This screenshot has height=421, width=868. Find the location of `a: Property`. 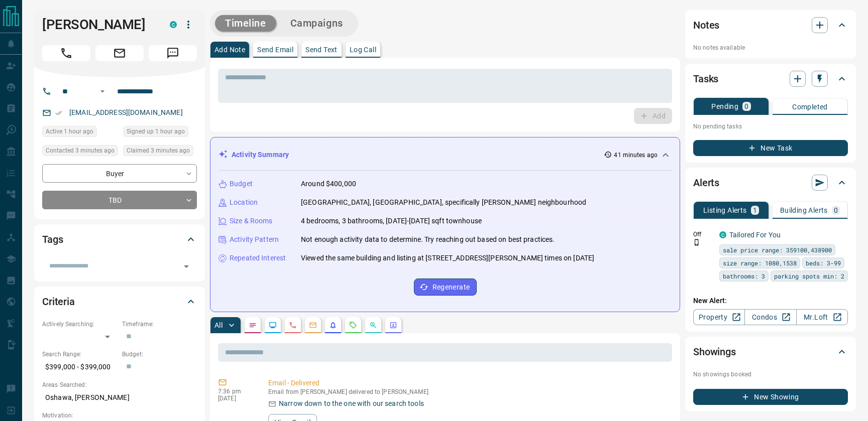

a: Property is located at coordinates (718, 317).